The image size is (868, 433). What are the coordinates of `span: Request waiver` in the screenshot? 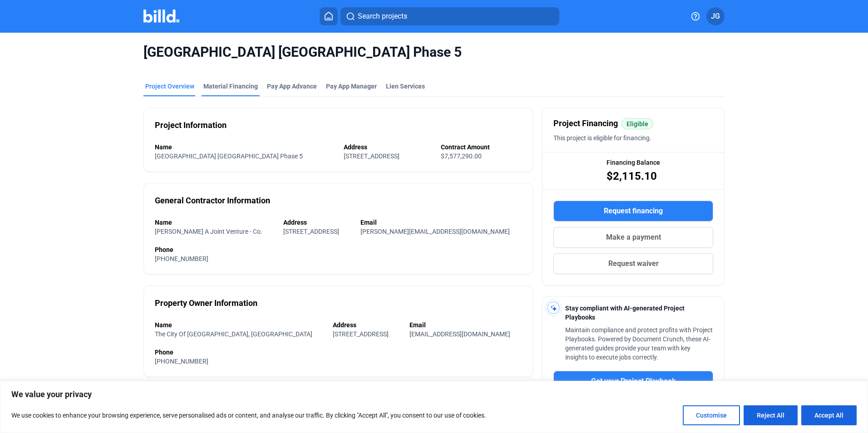 It's located at (633, 264).